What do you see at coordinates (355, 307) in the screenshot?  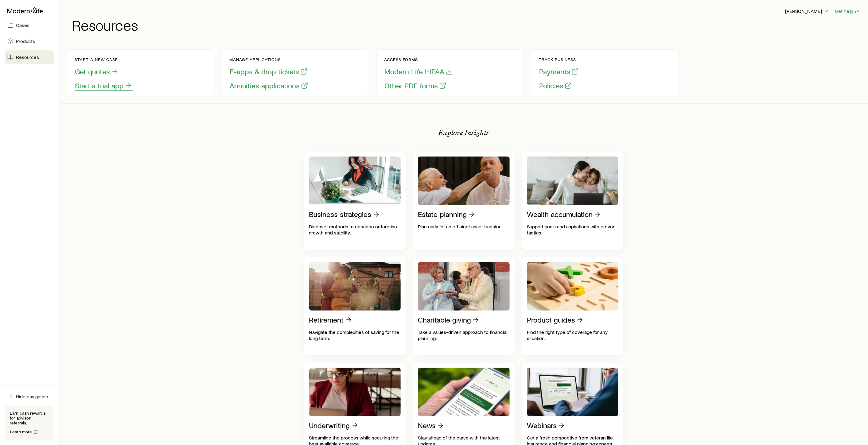 I see `a: RetirementNavigate the complexities of saving for the long term.` at bounding box center [355, 307].